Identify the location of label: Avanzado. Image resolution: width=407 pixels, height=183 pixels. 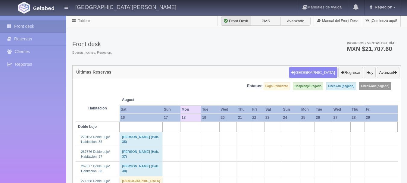
(295, 21).